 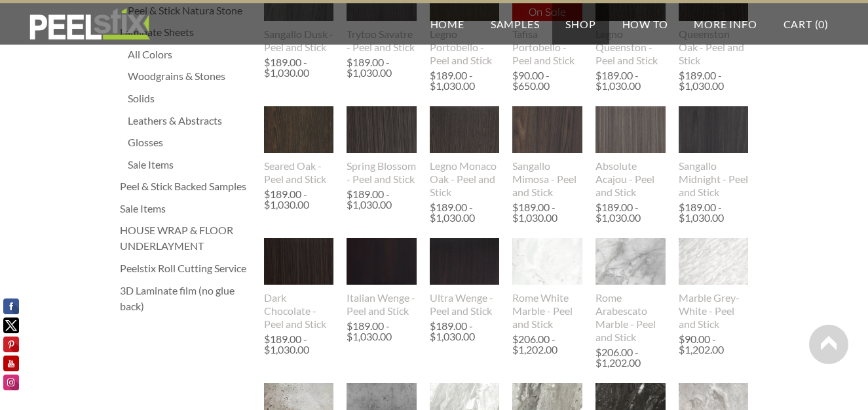 What do you see at coordinates (714, 179) in the screenshot?
I see `div: Sangallo Midnight - Peel and Stick` at bounding box center [714, 179].